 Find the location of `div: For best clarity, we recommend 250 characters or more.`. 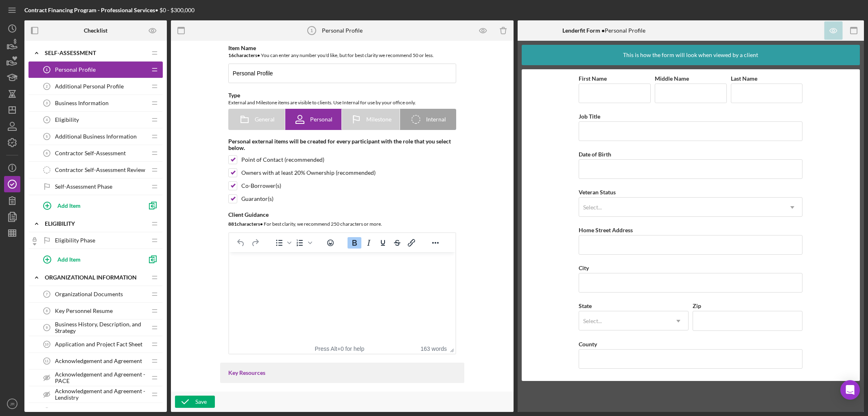

div: For best clarity, we recommend 250 characters or more. is located at coordinates (342, 224).